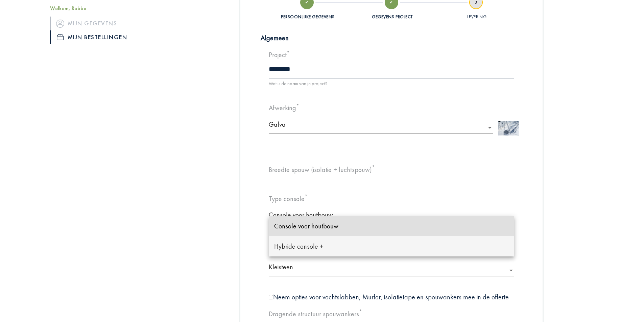  I want to click on h5: Welkom, Robbe, so click(114, 8).